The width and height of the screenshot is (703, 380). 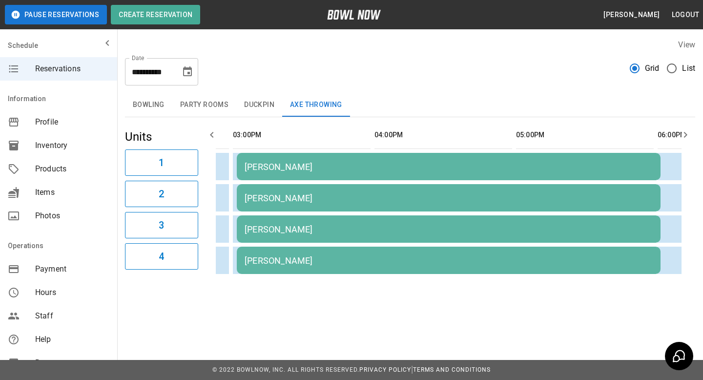 What do you see at coordinates (161, 256) in the screenshot?
I see `h6: 4` at bounding box center [161, 256].